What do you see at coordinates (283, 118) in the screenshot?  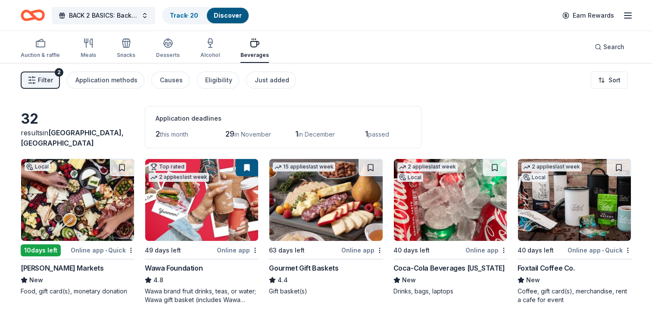 I see `div: Application deadlines` at bounding box center [283, 118].